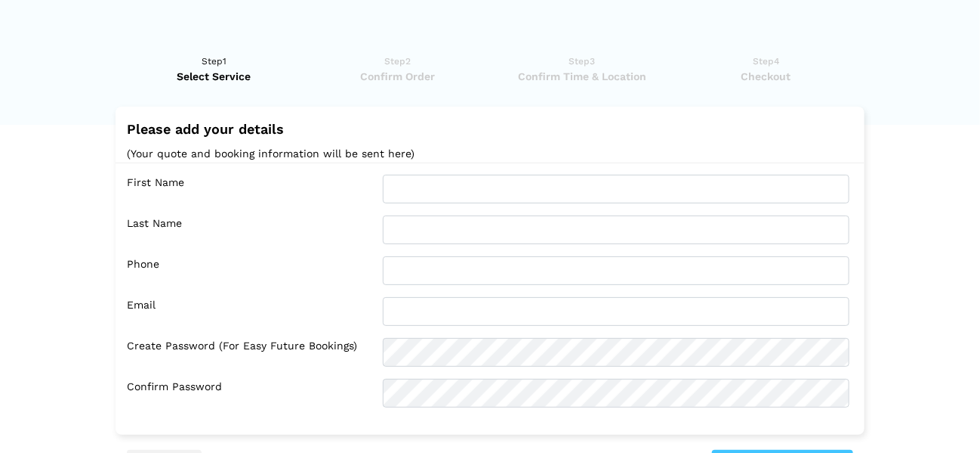 This screenshot has width=980, height=453. What do you see at coordinates (250, 312) in the screenshot?
I see `label: Email` at bounding box center [250, 312].